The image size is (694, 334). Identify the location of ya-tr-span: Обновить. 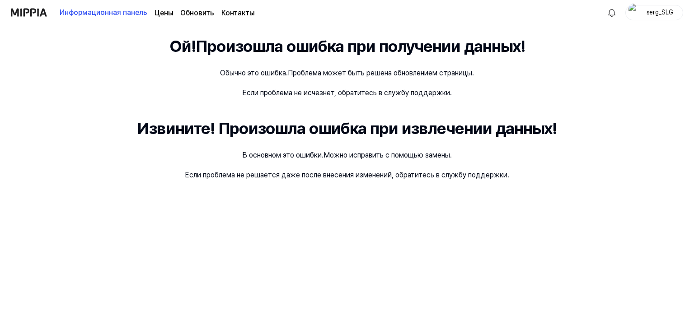
(197, 13).